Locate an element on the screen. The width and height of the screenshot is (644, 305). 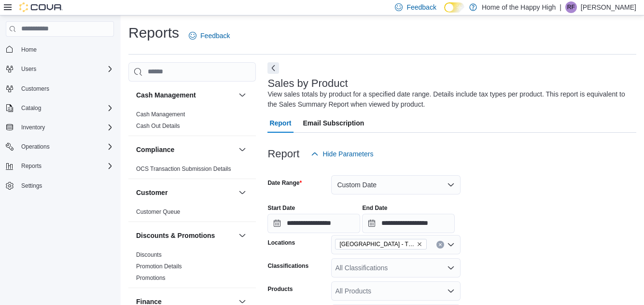
h3: Discounts & Promotions is located at coordinates (175, 235).